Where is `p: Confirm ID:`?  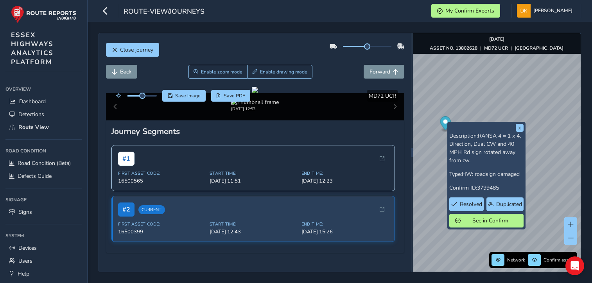
p: Confirm ID: is located at coordinates (487, 188).